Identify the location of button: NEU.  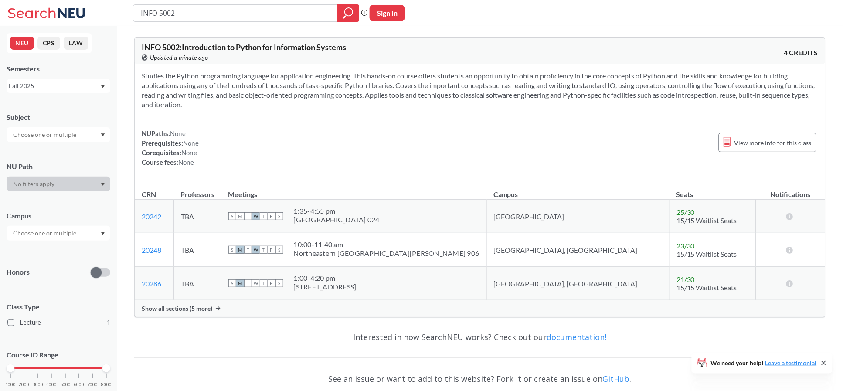
(22, 43).